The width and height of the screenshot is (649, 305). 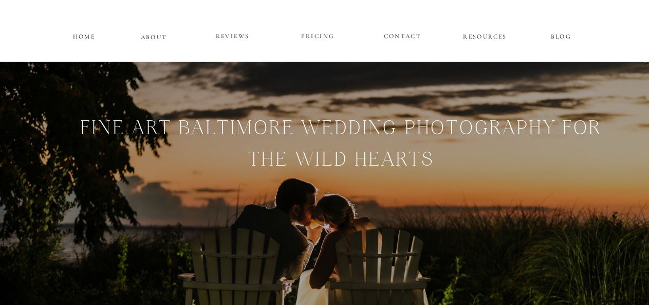 What do you see at coordinates (318, 36) in the screenshot?
I see `p: PRICING` at bounding box center [318, 36].